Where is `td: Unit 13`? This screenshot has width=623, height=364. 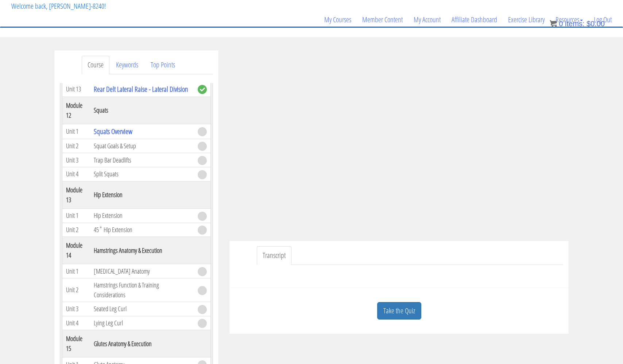
td: Unit 13 is located at coordinates (76, 89).